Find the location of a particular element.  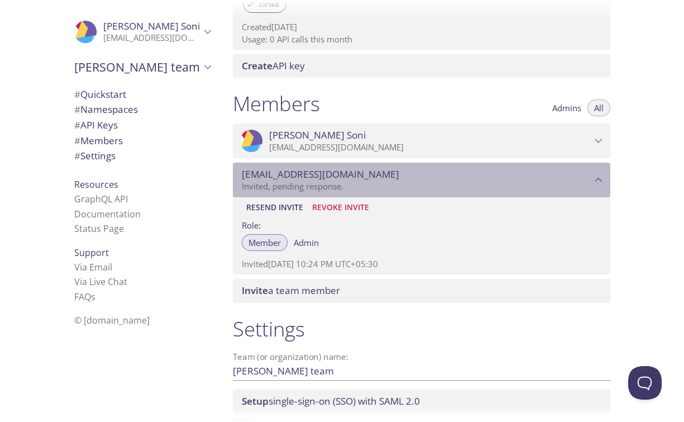

span: Namespaces is located at coordinates (106, 109).